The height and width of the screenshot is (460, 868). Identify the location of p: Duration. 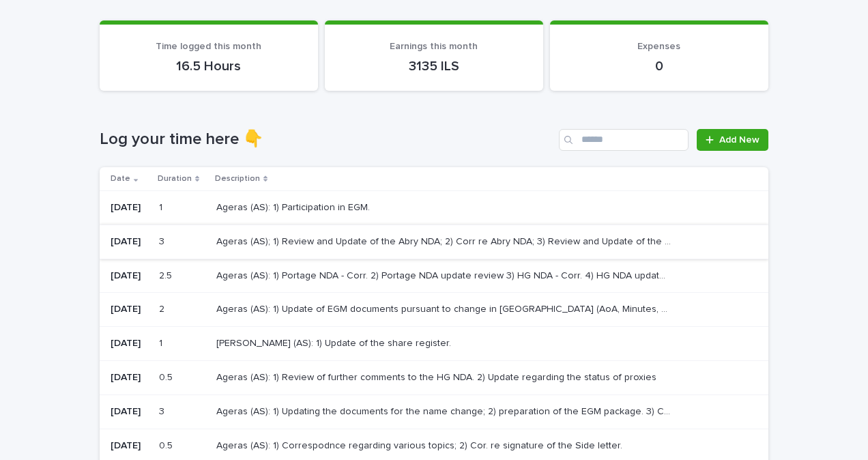
(175, 179).